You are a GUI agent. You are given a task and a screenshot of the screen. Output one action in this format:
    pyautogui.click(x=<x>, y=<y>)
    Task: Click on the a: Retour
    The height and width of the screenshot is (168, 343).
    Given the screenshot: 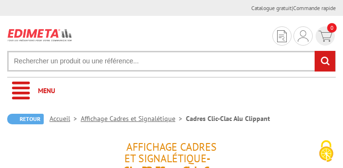 What is the action you would take?
    pyautogui.click(x=25, y=119)
    